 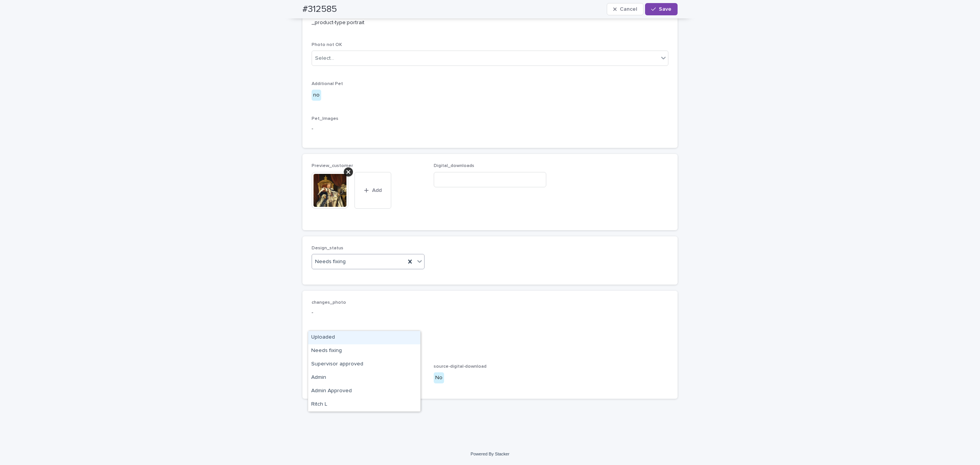 I want to click on h2: #312585, so click(x=319, y=9).